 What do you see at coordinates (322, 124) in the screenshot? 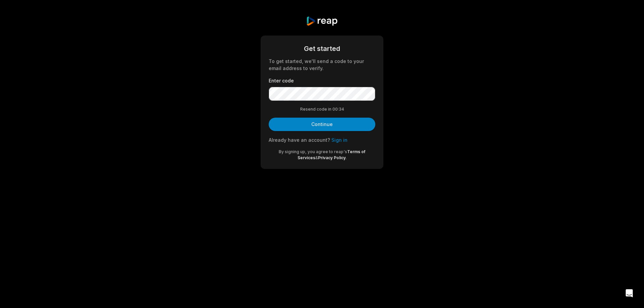
I see `button: Continue` at bounding box center [322, 124].